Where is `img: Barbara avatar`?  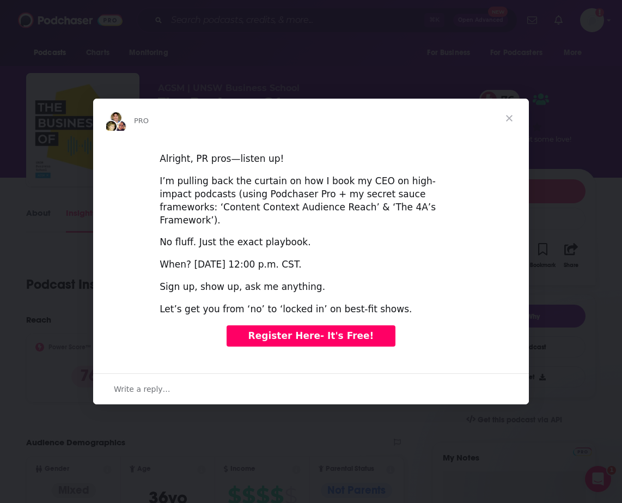 img: Barbara avatar is located at coordinates (111, 126).